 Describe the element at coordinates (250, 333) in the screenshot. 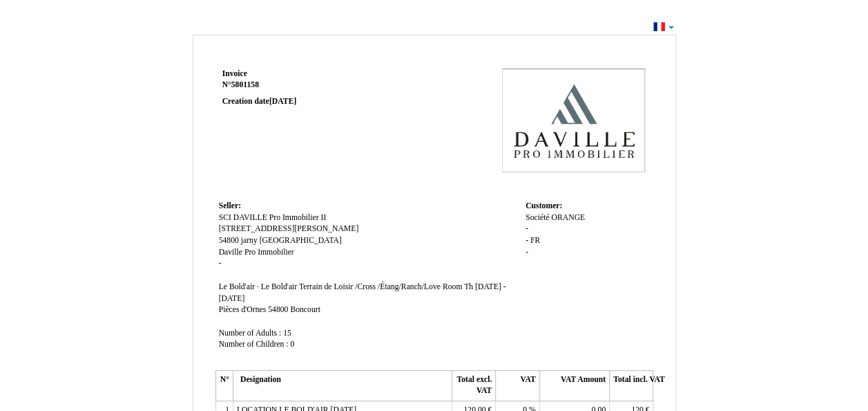

I see `span: Number of Adults :` at that location.